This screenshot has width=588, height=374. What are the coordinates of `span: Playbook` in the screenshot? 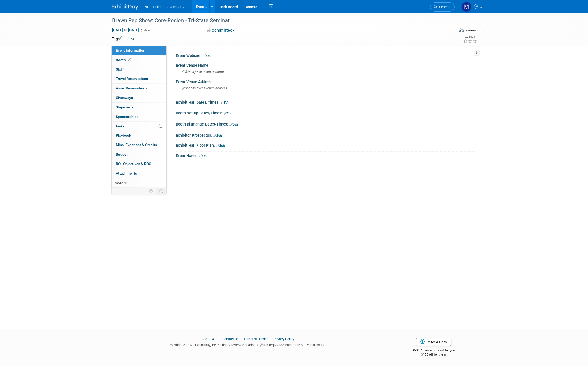 It's located at (123, 135).